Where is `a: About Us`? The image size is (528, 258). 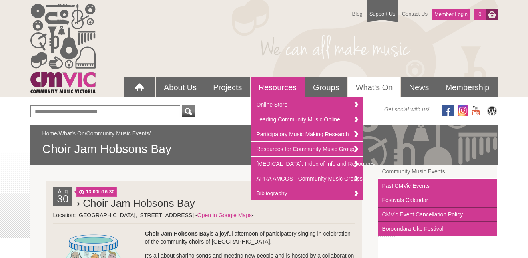 a: About Us is located at coordinates (180, 88).